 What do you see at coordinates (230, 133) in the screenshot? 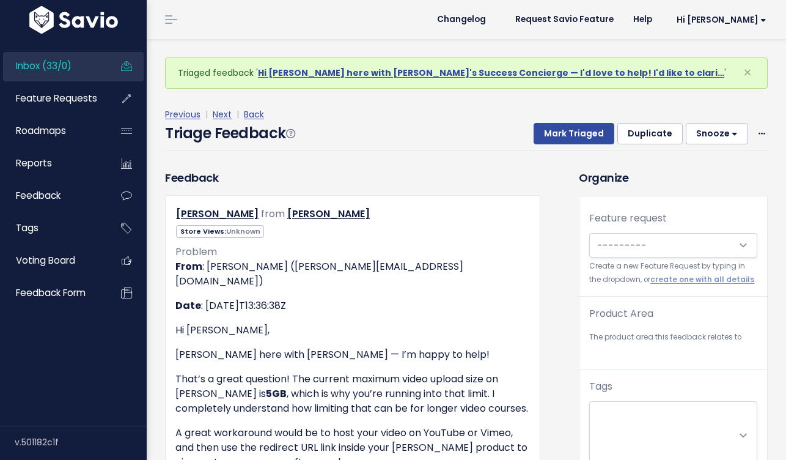
I see `h4: Triage Feedback` at bounding box center [230, 133].